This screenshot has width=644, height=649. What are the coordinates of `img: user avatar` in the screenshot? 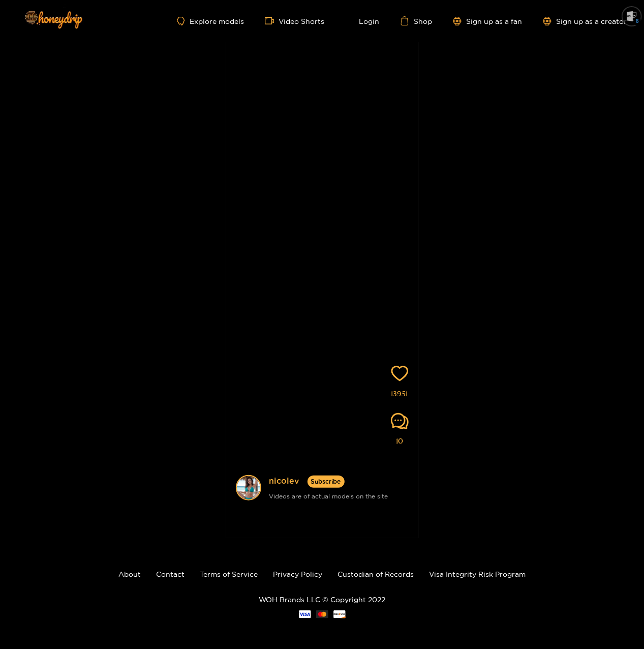 It's located at (248, 488).